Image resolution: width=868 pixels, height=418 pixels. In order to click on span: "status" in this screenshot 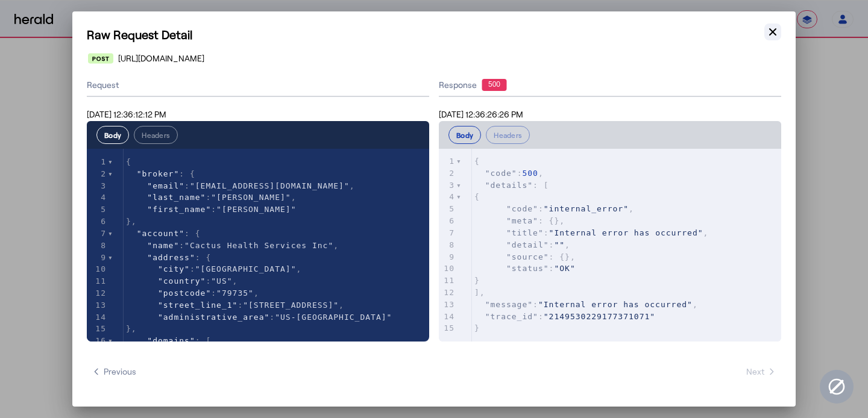, I will do `click(528, 268)`.